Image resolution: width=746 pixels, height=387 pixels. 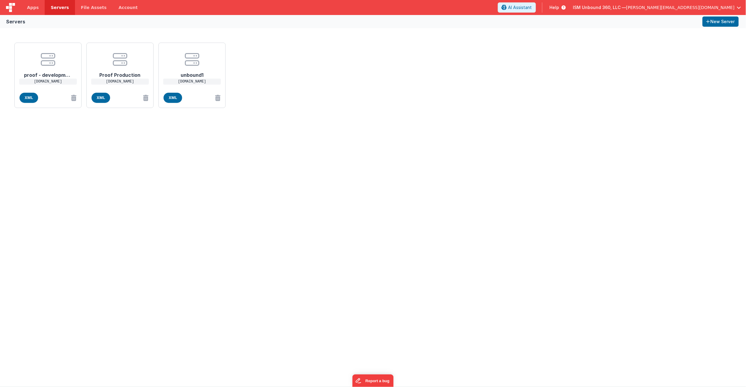 What do you see at coordinates (517, 8) in the screenshot?
I see `button: AI Assistant` at bounding box center [517, 8].